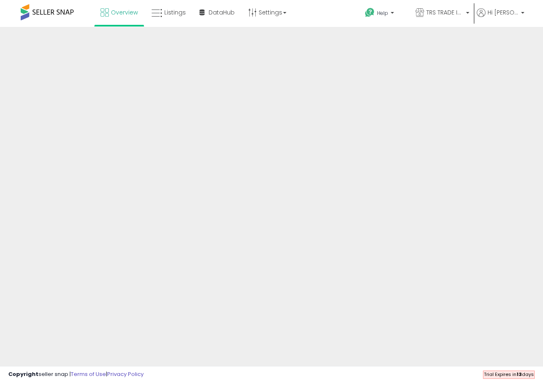 This screenshot has width=543, height=383. What do you see at coordinates (124, 12) in the screenshot?
I see `span: Overview` at bounding box center [124, 12].